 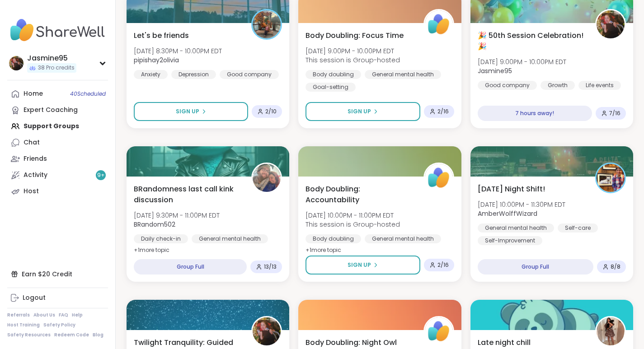 What do you see at coordinates (161, 239) in the screenshot?
I see `div: Daily check-in` at bounding box center [161, 239].